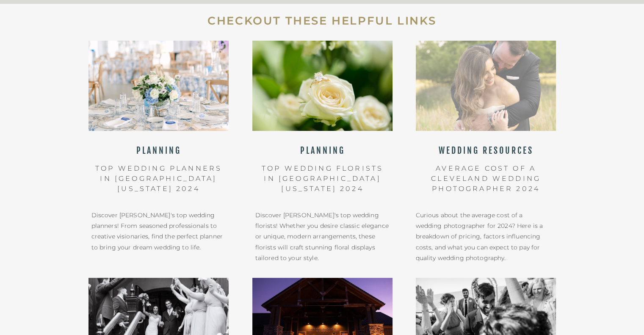 Image resolution: width=644 pixels, height=335 pixels. Describe the element at coordinates (486, 184) in the screenshot. I see `h3: AVERAGE COST OF A CLEVELAND WEDDING PHOTOGRAPHER 2024` at that location.